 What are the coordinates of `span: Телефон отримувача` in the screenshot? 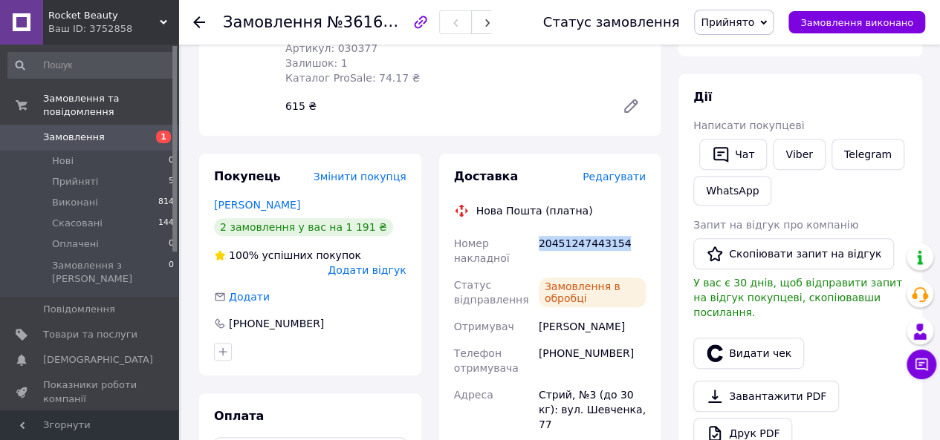 It's located at (486, 361).